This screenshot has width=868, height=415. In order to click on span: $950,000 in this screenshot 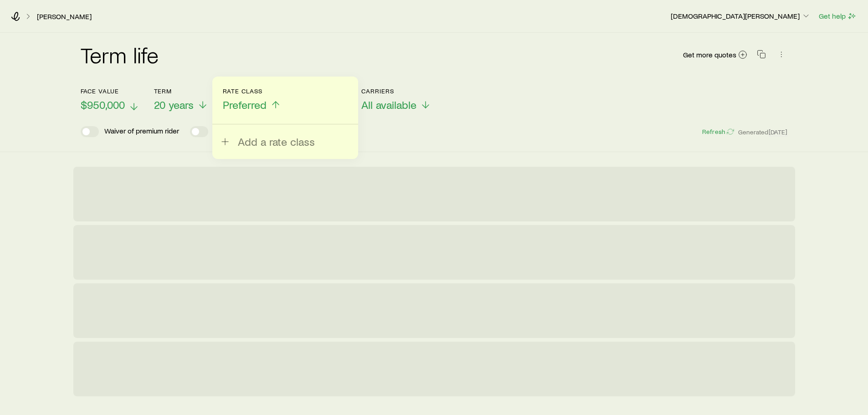, I will do `click(102, 105)`.